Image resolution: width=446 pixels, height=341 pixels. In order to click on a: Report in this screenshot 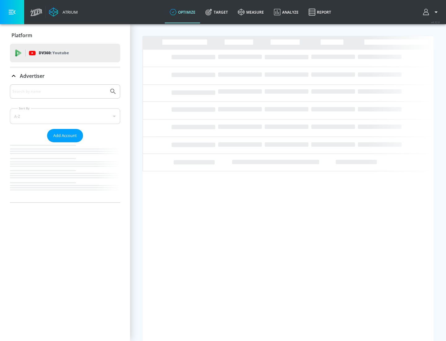, I will do `click(320, 12)`.